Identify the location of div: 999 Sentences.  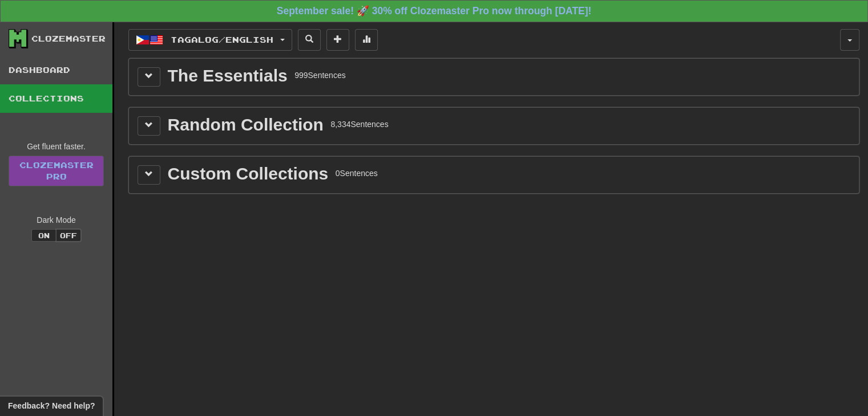
(320, 76).